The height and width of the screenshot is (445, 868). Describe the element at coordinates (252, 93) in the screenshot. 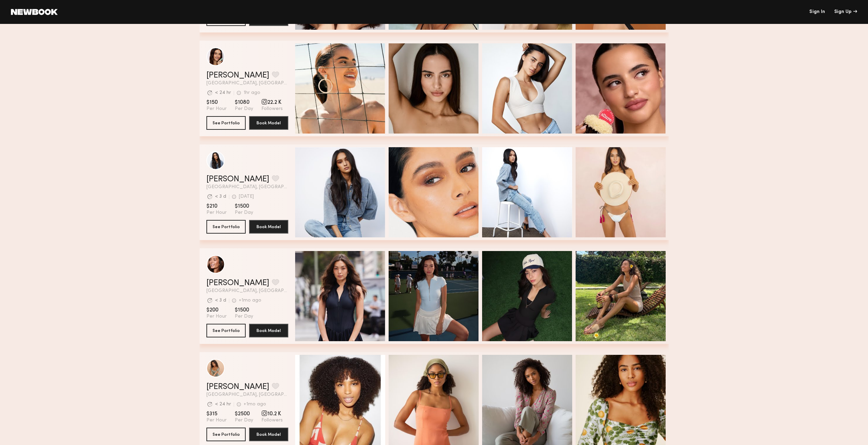

I see `div: 1hr ago` at that location.